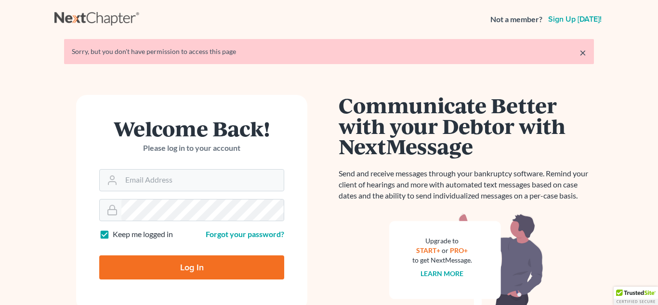 The height and width of the screenshot is (305, 658). I want to click on div: Upgrade to, so click(442, 241).